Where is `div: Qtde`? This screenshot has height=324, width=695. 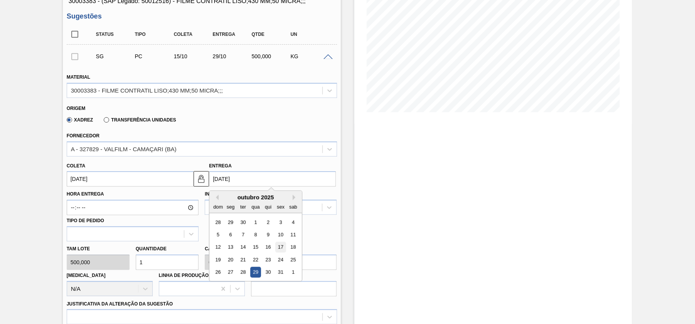 div: Qtde is located at coordinates (271, 34).